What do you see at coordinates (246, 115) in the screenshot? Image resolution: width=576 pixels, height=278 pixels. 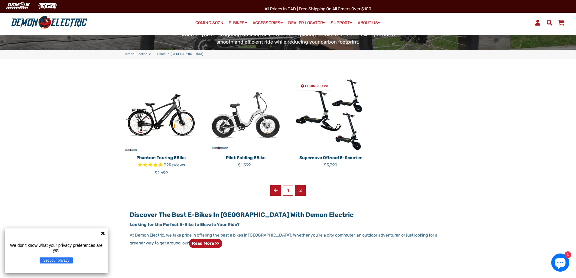 I see `img: Pilot Folding eBike - Demon Electric` at bounding box center [246, 115].